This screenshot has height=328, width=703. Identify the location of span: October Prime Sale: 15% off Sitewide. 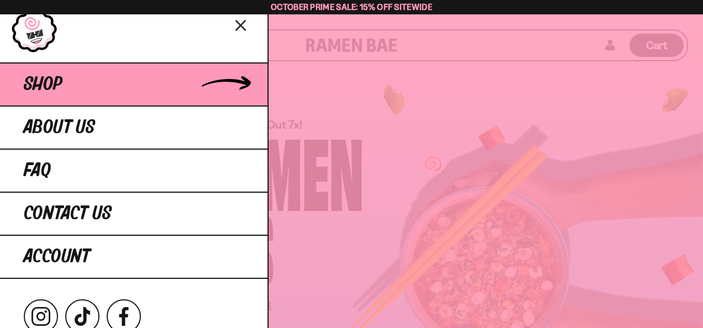
(352, 7).